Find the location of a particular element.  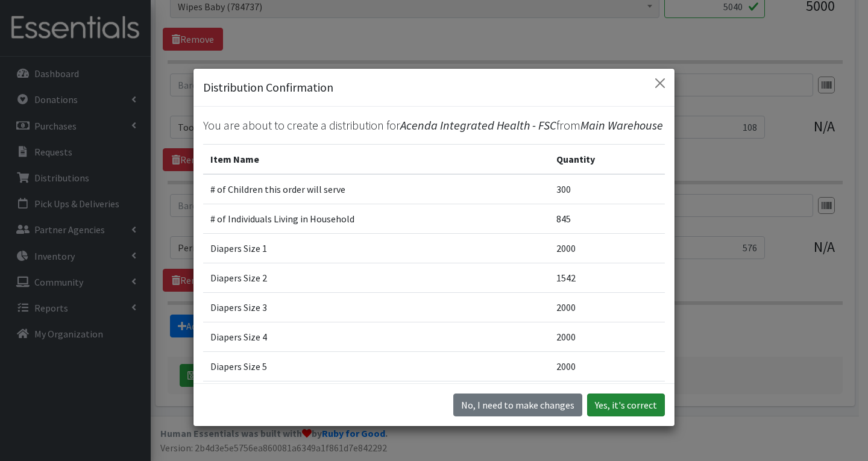

th: Item Name is located at coordinates (377, 159).